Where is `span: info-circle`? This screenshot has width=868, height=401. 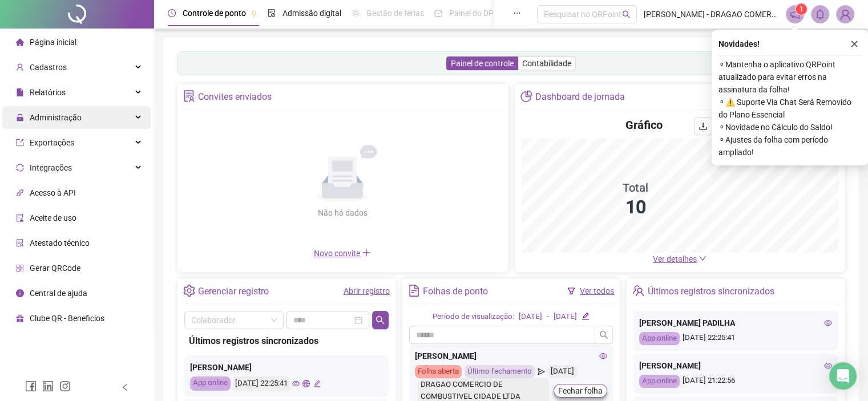
span: info-circle is located at coordinates (20, 293).